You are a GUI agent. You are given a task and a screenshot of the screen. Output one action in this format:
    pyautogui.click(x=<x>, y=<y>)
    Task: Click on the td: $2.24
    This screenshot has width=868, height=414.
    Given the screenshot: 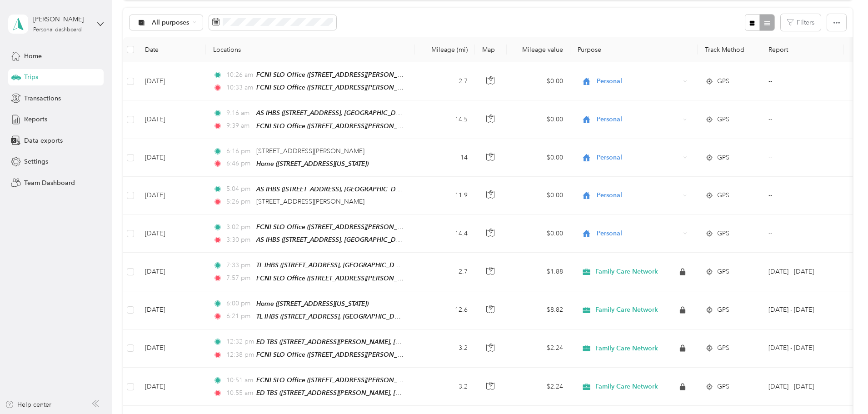 What is the action you would take?
    pyautogui.click(x=538, y=349)
    